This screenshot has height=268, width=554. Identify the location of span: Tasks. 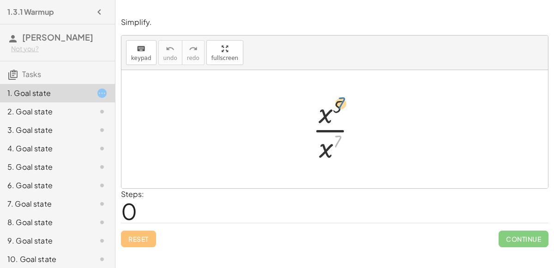
(31, 74).